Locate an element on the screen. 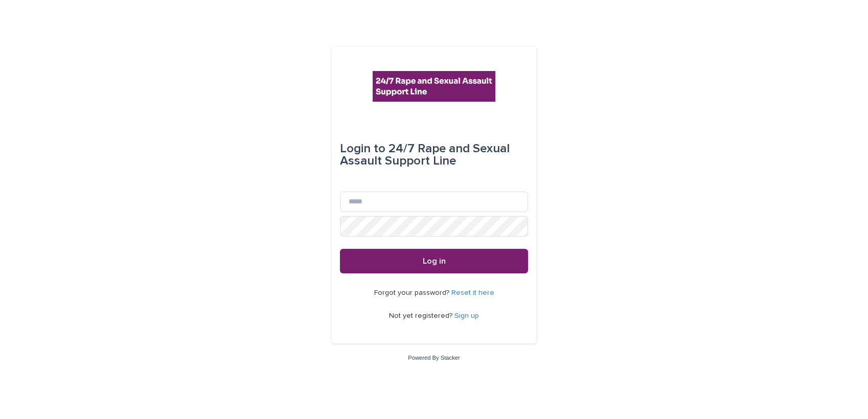  a: Powered By Stacker is located at coordinates (434, 358).